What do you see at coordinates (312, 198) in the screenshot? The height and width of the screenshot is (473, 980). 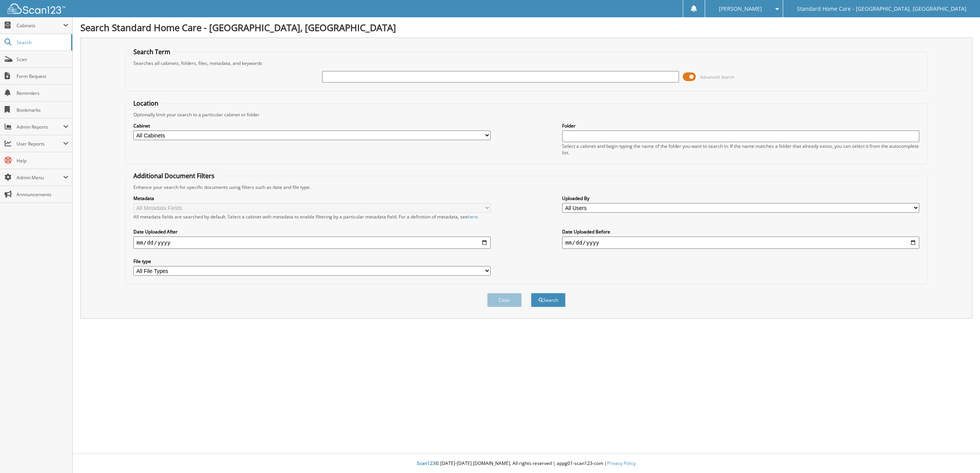 I see `label: Metadata` at bounding box center [312, 198].